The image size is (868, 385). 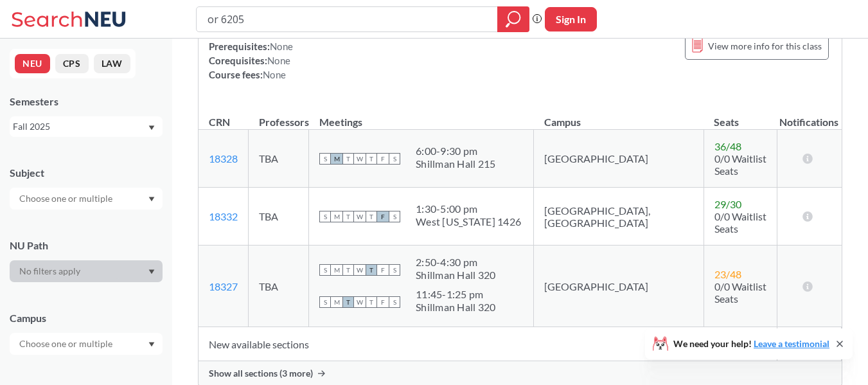 What do you see at coordinates (752, 344) in the screenshot?
I see `span: We need your help!` at bounding box center [752, 344].